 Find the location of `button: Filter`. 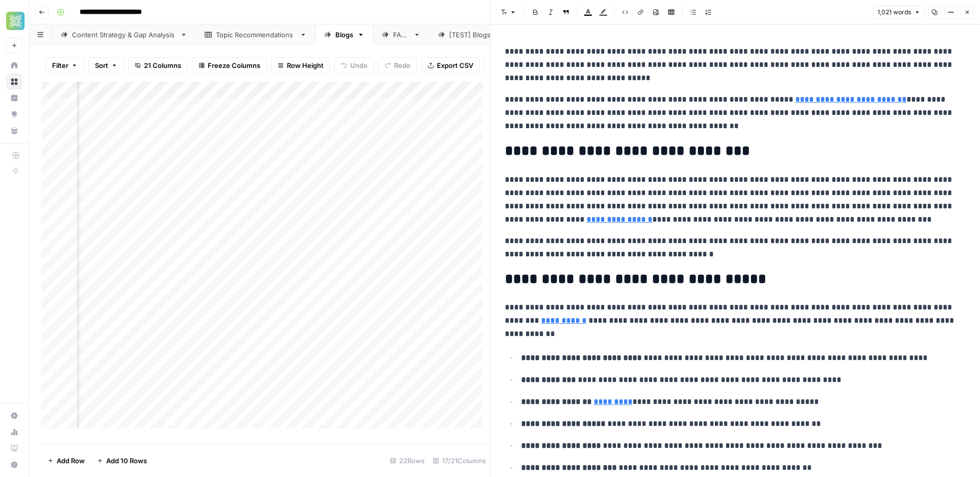

button: Filter is located at coordinates (65, 65).